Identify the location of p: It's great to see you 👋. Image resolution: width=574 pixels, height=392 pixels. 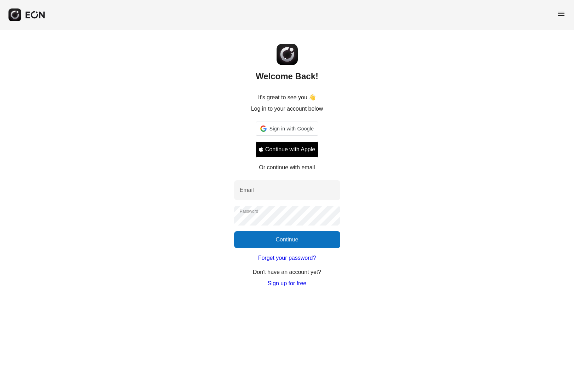
(287, 97).